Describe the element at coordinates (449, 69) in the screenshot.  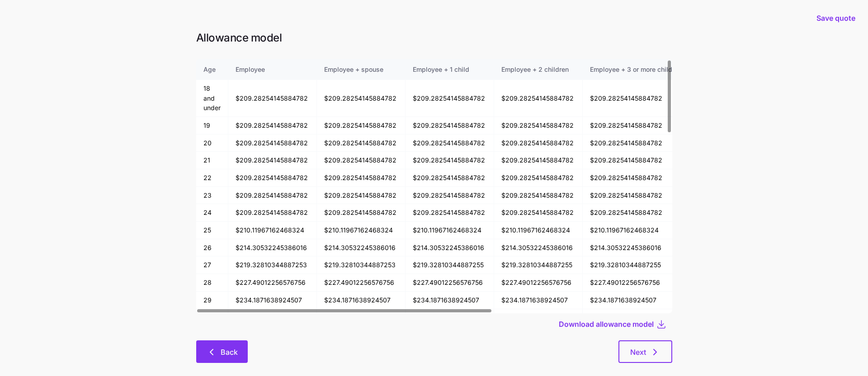
I see `div: Employee + 1 child` at that location.